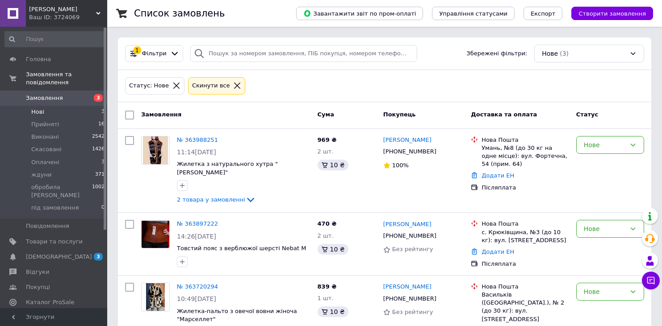 Image resolution: width=662 pixels, height=326 pixels. What do you see at coordinates (154, 54) in the screenshot?
I see `span: Фільтри` at bounding box center [154, 54].